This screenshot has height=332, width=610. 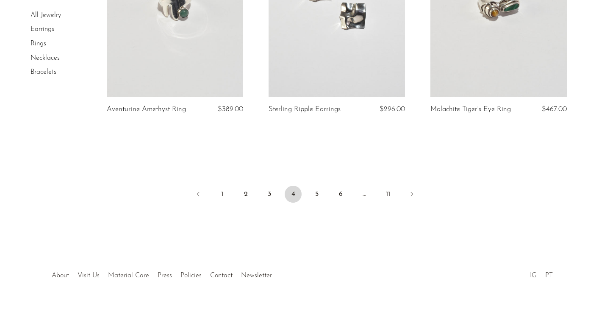 What do you see at coordinates (293, 194) in the screenshot?
I see `span: 4` at bounding box center [293, 194].